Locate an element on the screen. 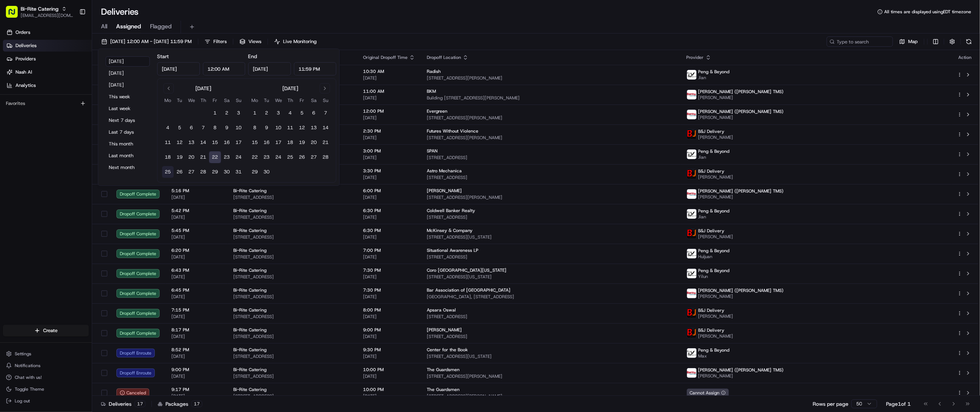  span: Astro Mechanica is located at coordinates (444, 171).